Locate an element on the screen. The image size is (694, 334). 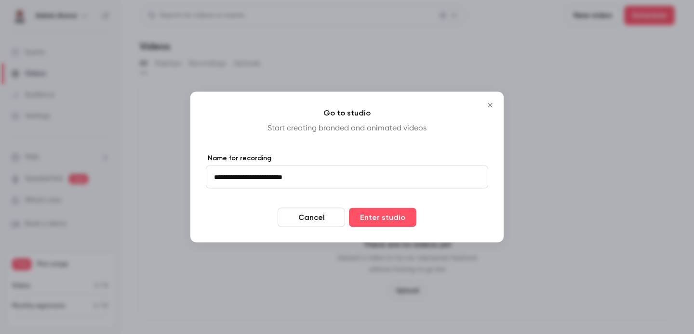
label: Name for recording is located at coordinates (347, 159).